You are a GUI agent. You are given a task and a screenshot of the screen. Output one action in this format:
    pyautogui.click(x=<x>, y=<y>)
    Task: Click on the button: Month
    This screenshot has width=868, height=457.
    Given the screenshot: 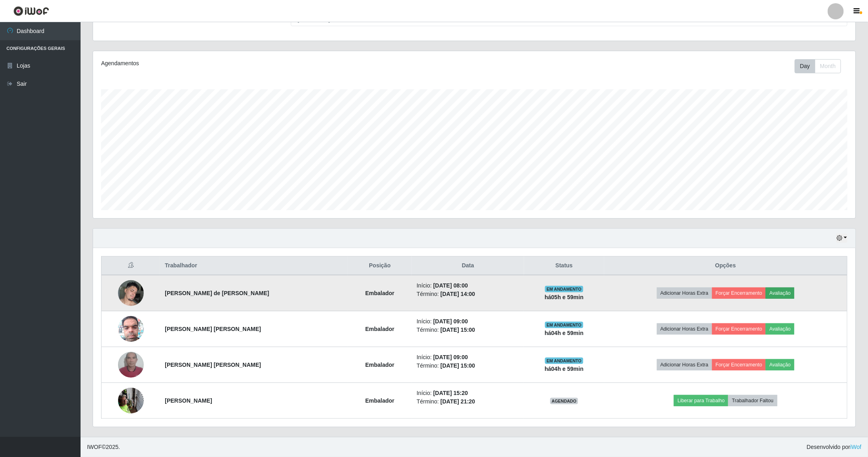 What is the action you would take?
    pyautogui.click(x=828, y=66)
    